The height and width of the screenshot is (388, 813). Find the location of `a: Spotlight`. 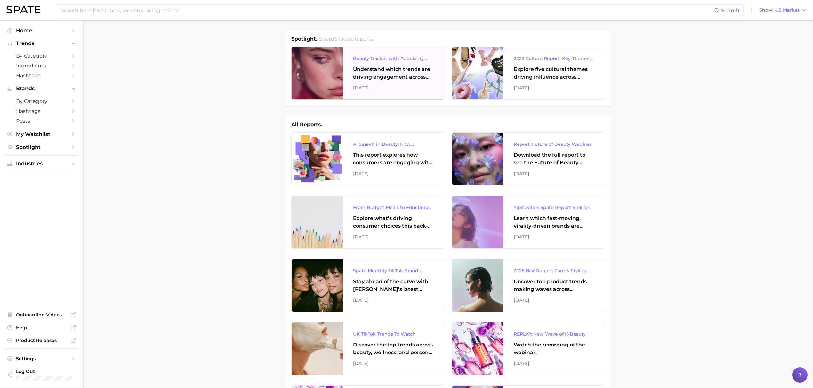

a: Spotlight is located at coordinates (42, 147).